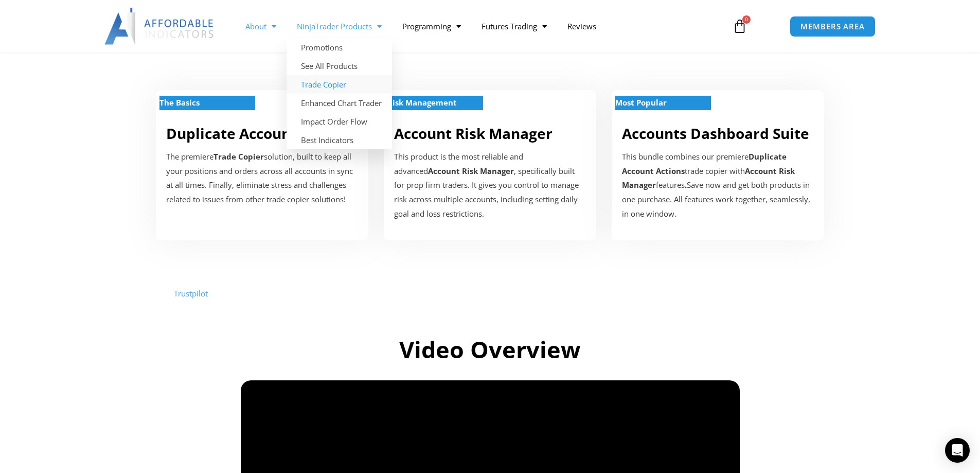 This screenshot has width=980, height=473. Describe the element at coordinates (473, 133) in the screenshot. I see `a: Account Risk Manager` at that location.